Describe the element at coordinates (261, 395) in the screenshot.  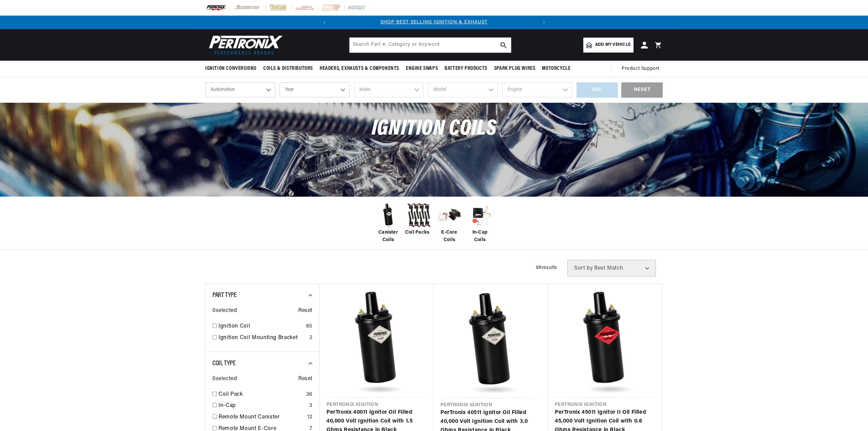
I see `a: Coil Pack` at that location.